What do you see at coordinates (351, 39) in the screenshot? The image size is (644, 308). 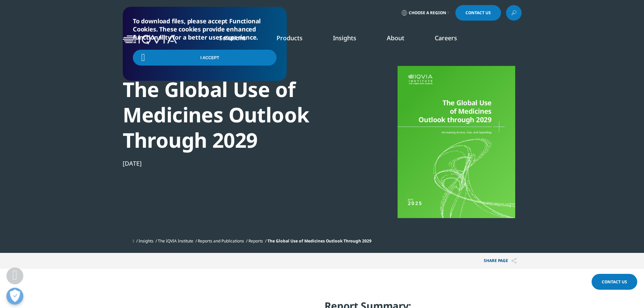 I see `nav: Primary` at bounding box center [351, 39].